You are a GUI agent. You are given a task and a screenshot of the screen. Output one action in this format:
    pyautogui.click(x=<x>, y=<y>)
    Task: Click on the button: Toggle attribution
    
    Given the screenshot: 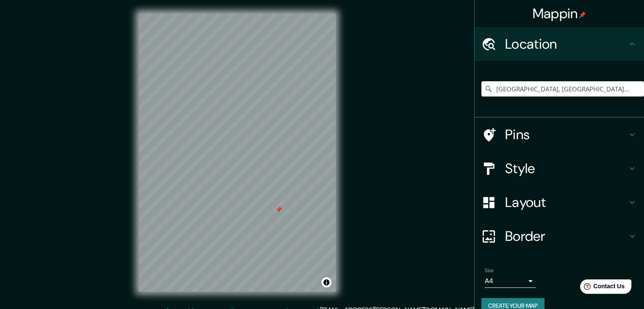 What is the action you would take?
    pyautogui.click(x=327, y=282)
    